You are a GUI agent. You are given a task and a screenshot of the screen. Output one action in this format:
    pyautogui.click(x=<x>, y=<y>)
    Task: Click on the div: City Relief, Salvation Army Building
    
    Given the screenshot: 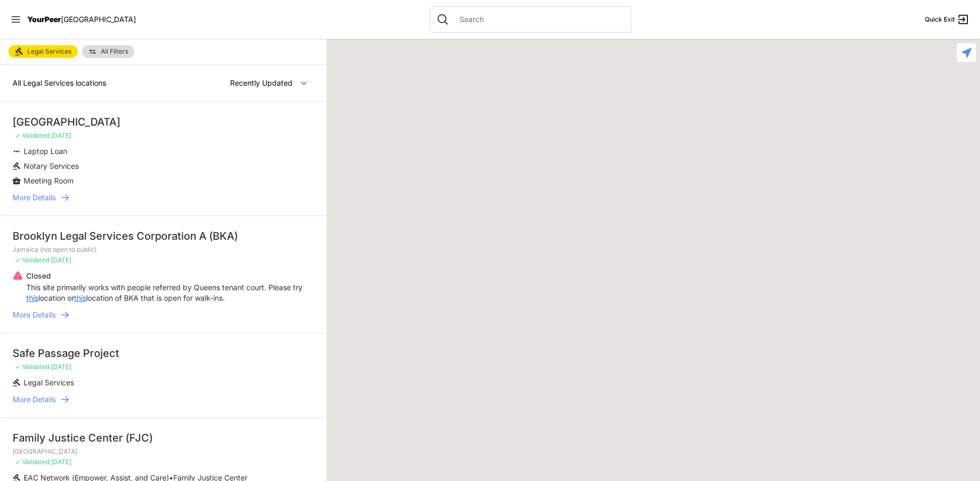 What is the action you would take?
    pyautogui.click(x=728, y=117)
    